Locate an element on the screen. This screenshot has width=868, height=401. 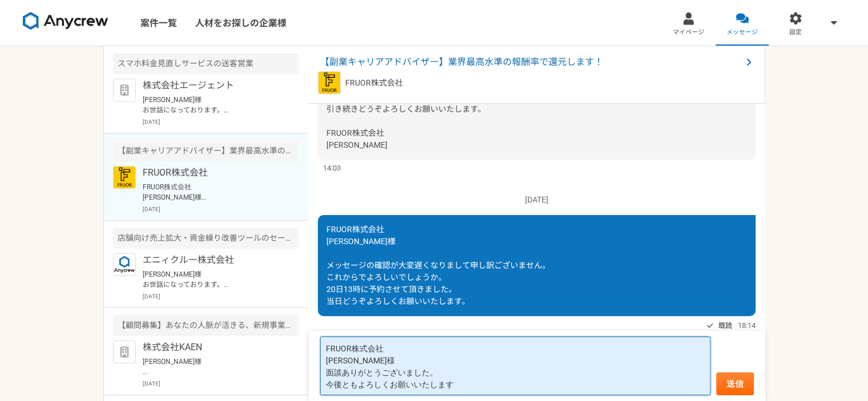
button: 送信 is located at coordinates (735, 384).